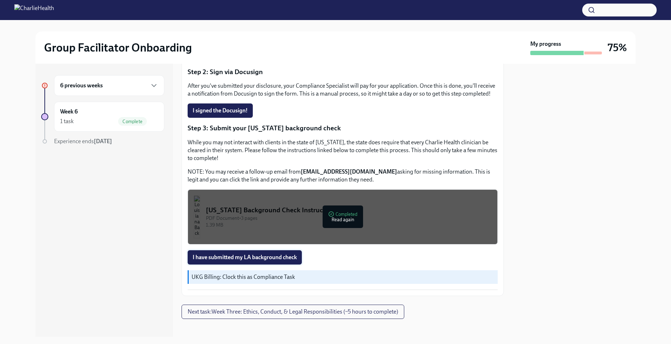 The height and width of the screenshot is (344, 671). What do you see at coordinates (81, 86) in the screenshot?
I see `h6: 6 previous weeks` at bounding box center [81, 86].